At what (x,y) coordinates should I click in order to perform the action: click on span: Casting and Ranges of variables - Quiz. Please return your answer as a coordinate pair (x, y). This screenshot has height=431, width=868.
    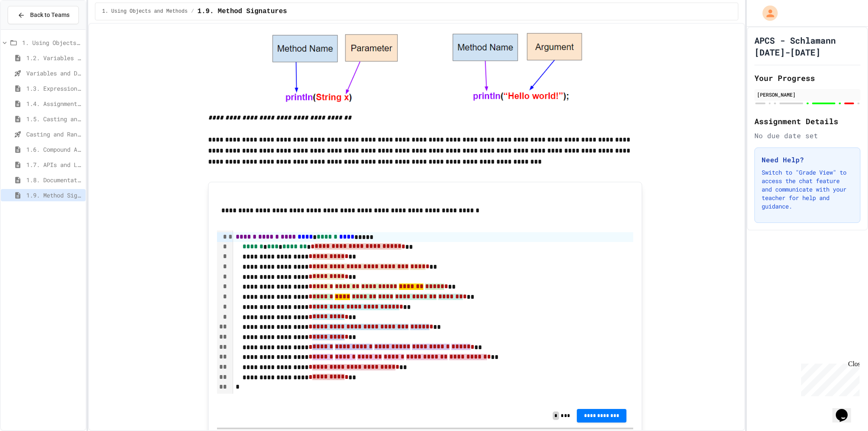
    Looking at the image, I should click on (54, 134).